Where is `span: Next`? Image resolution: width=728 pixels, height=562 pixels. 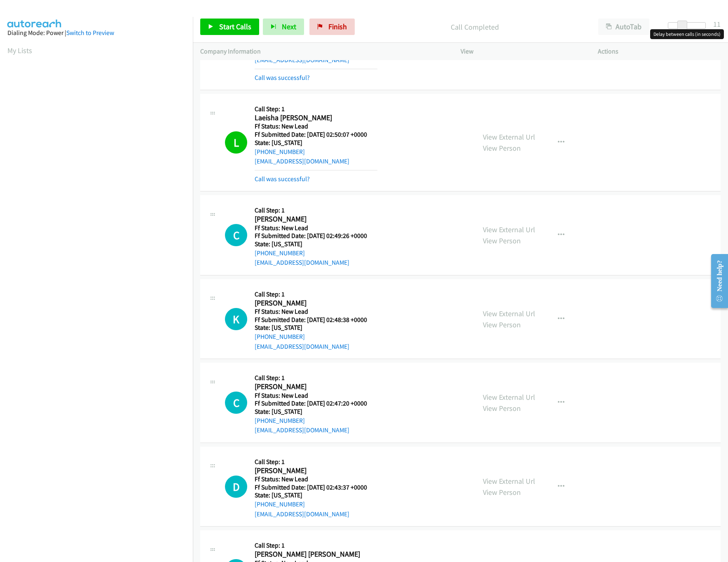
span: Next is located at coordinates (289, 27).